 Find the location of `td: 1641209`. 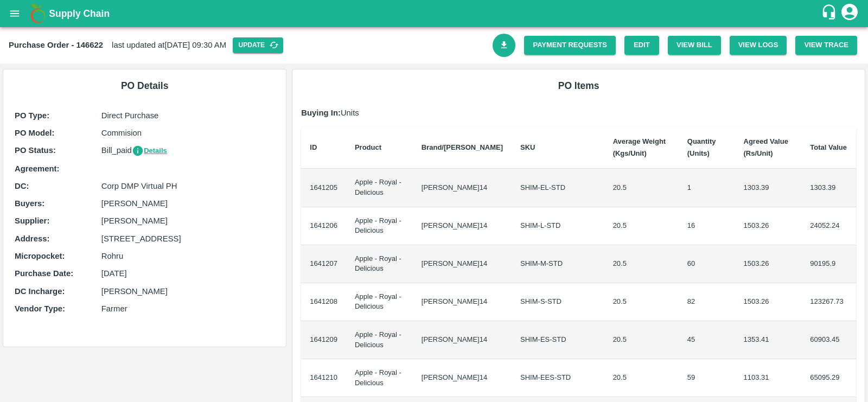

td: 1641209 is located at coordinates (323, 340).